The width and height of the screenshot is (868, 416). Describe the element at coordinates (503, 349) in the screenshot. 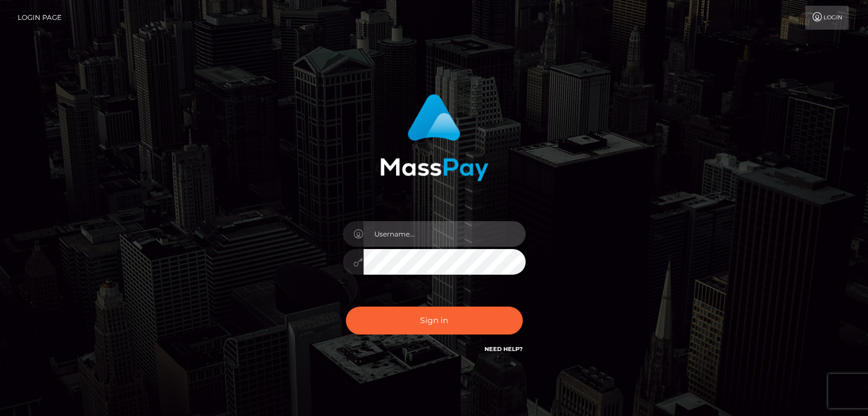

I see `a: Need Help?` at that location.